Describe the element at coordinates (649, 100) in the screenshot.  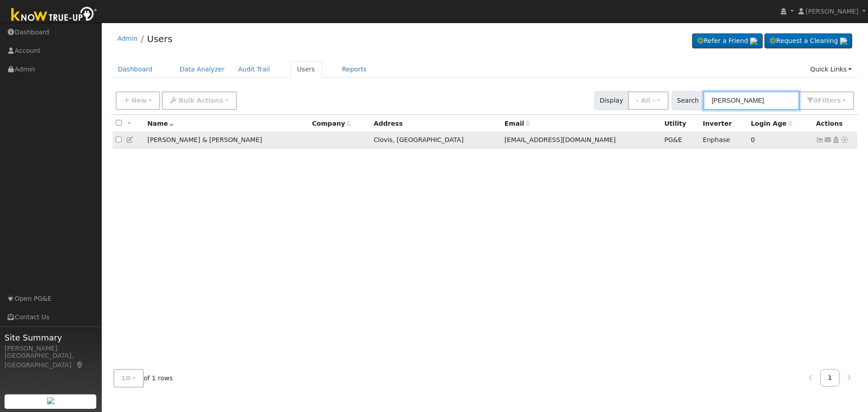
I see `button: - All -` at that location.